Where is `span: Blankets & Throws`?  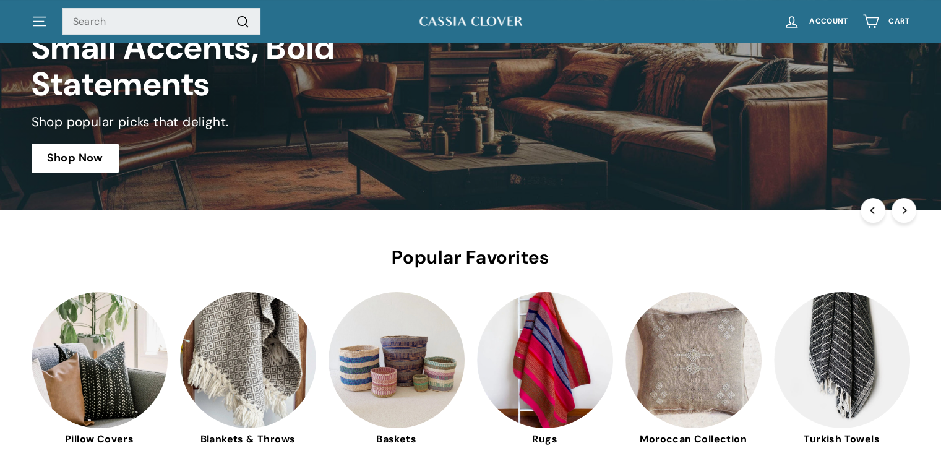 span: Blankets & Throws is located at coordinates (248, 439).